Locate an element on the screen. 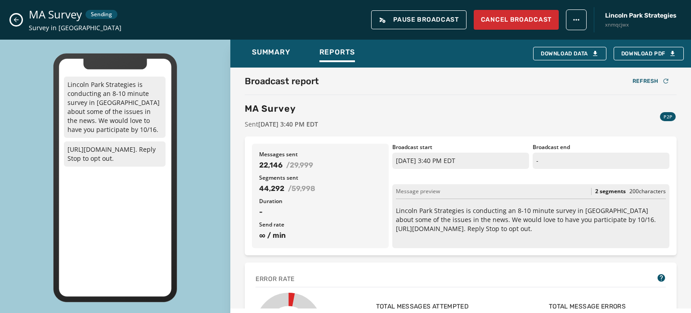 The image size is (691, 313). span: 200 characters is located at coordinates (648, 191).